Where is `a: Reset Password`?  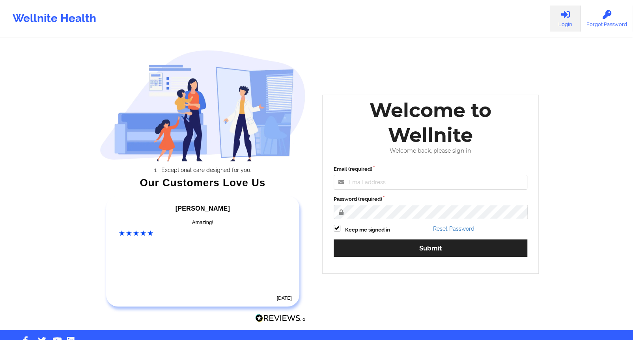 a: Reset Password is located at coordinates (453, 229).